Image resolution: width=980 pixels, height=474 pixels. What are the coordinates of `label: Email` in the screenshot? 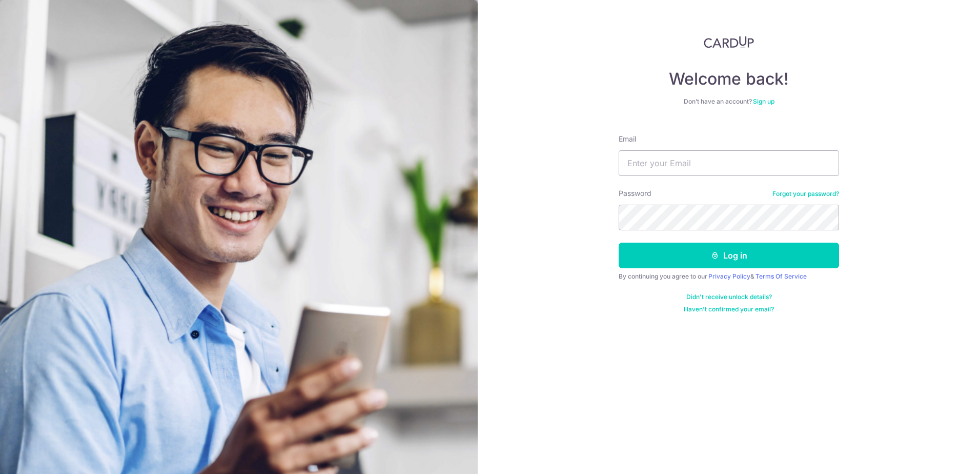 It's located at (627, 139).